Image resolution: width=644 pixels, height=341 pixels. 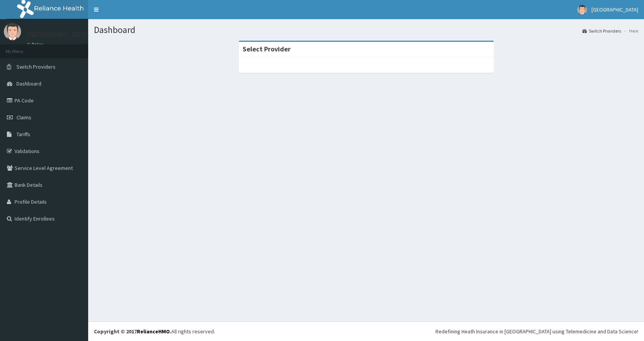 I want to click on h1: Dashboard, so click(x=366, y=30).